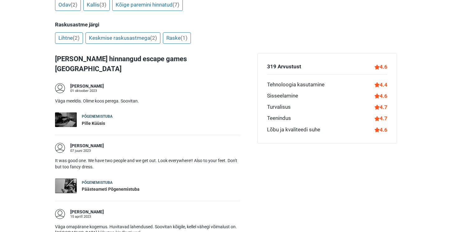  I want to click on div: 07 juuni 2023, so click(87, 151).